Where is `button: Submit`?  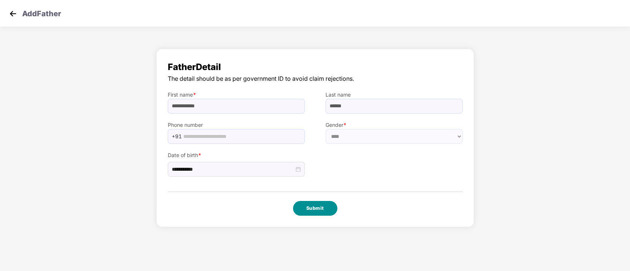
button: Submit is located at coordinates (315, 209).